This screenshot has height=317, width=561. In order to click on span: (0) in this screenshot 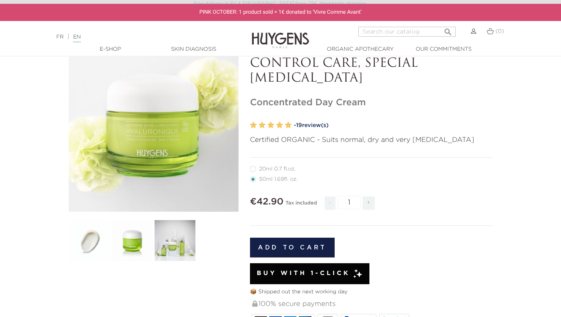, I will do `click(500, 31)`.